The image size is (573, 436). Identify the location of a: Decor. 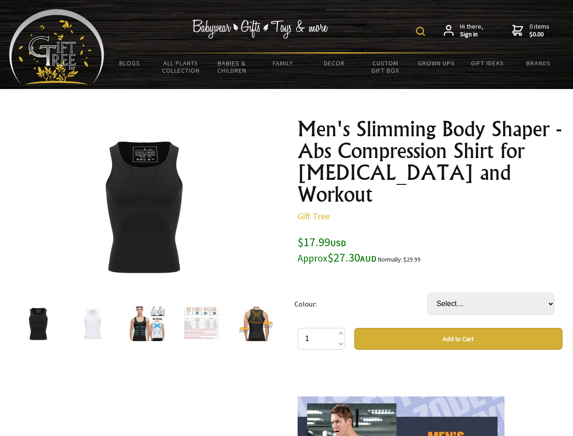
(334, 63).